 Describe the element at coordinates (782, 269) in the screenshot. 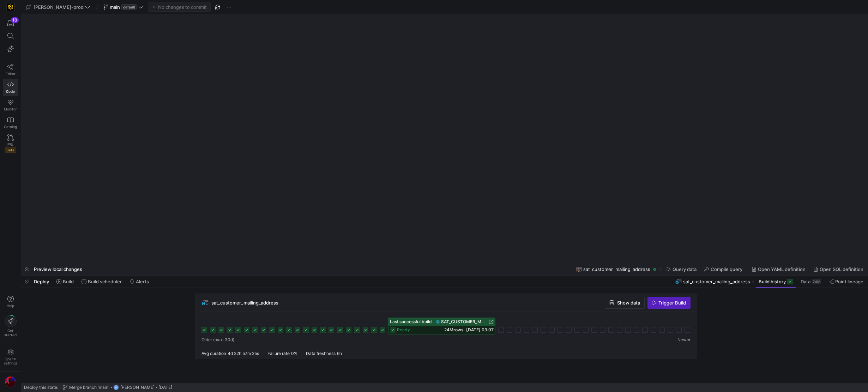

I see `span: Open YAML definition` at that location.